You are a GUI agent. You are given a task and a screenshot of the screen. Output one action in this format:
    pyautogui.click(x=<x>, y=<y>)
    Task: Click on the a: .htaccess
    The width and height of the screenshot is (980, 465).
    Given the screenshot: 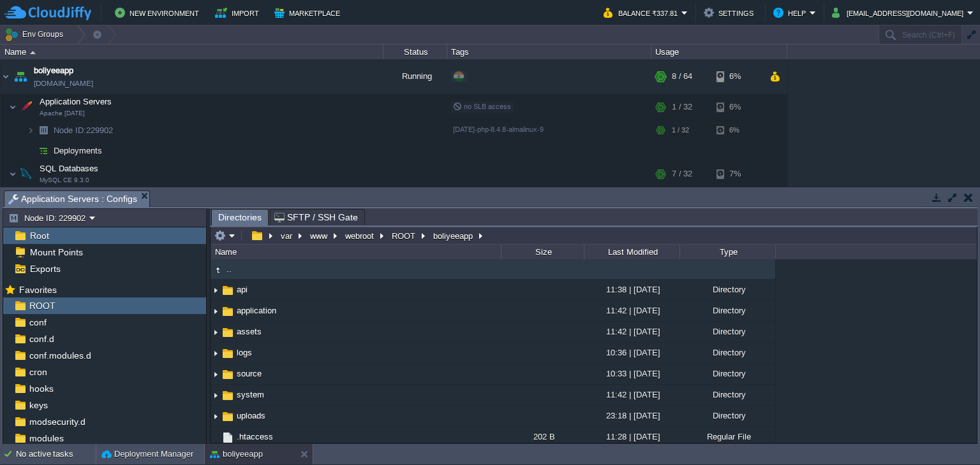 What is the action you would take?
    pyautogui.click(x=254, y=437)
    